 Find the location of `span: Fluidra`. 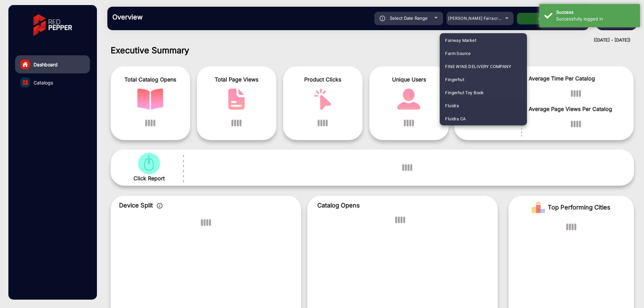

span: Fluidra is located at coordinates (452, 106).